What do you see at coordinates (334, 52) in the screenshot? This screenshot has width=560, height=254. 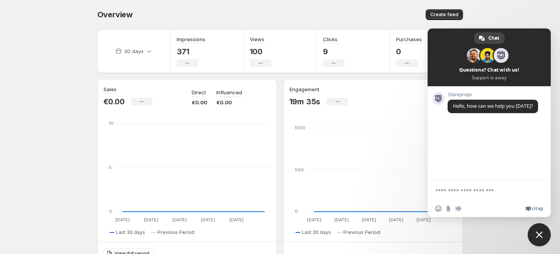 I see `p: 9` at bounding box center [334, 52].